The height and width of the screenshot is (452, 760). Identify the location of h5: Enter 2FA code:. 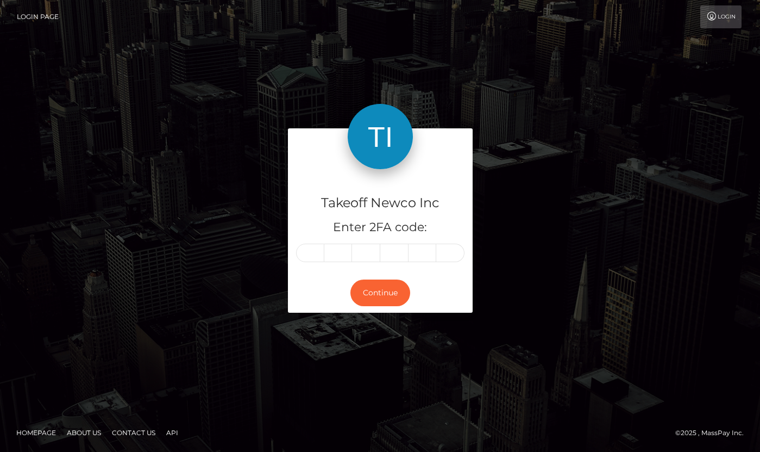
(380, 227).